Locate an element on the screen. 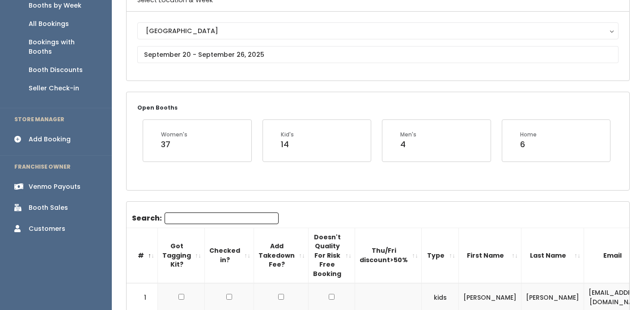 This screenshot has width=644, height=310. div: 37 is located at coordinates (174, 145).